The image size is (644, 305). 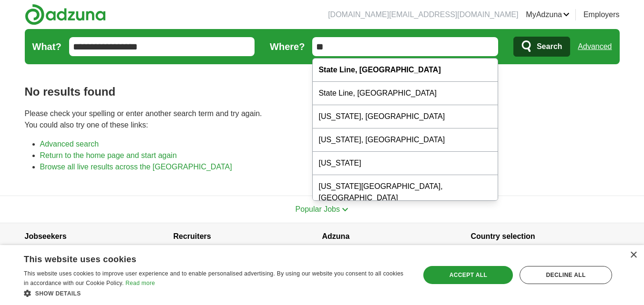 I want to click on a: Read more, opens a new window, so click(x=140, y=283).